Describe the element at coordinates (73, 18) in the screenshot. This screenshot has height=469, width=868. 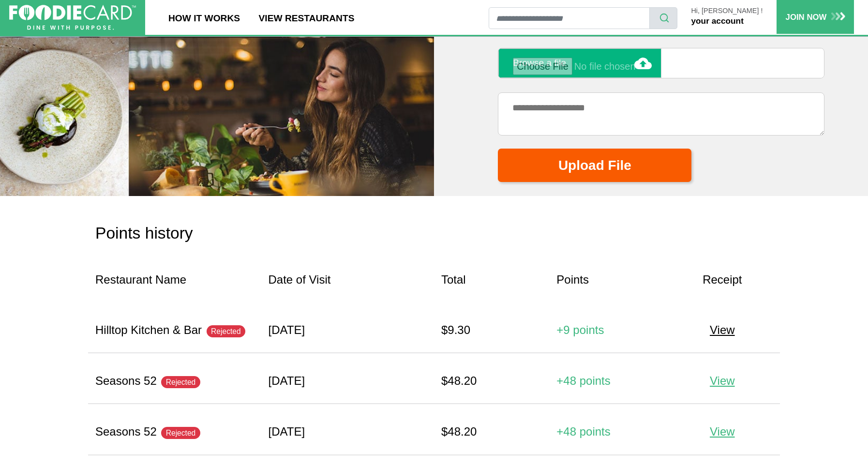
I see `img: FoodieCard; Eat, Drink, Save, Donate` at that location.